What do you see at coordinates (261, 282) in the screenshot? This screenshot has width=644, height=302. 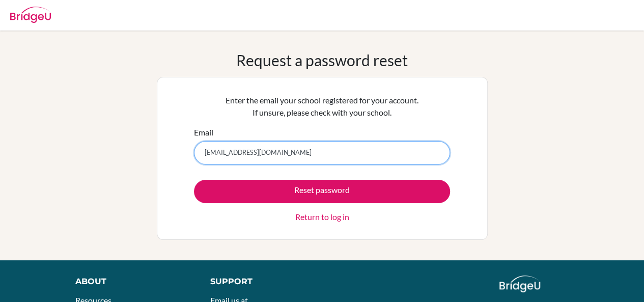 I see `div: Support` at bounding box center [261, 282].